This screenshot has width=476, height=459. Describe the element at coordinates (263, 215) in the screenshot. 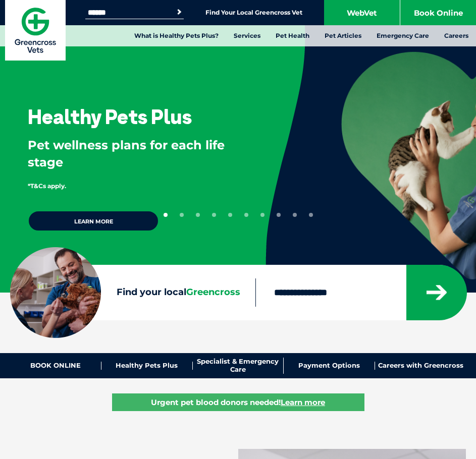

I see `button: 7 of 10` at that location.